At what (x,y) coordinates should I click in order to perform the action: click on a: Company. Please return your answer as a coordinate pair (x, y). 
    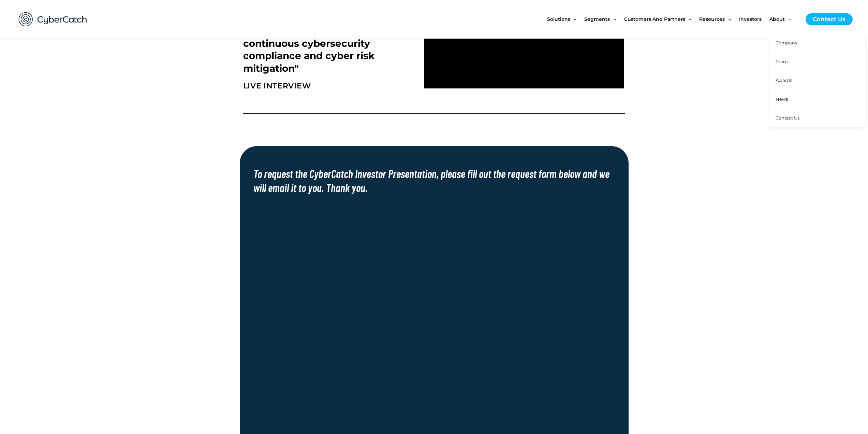
    Looking at the image, I should click on (817, 43).